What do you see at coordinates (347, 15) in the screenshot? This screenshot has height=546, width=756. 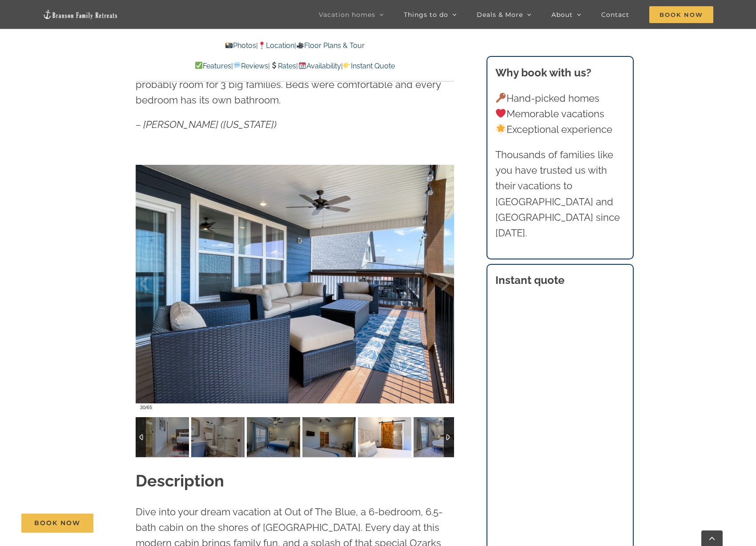 I see `span: Vacation homes` at bounding box center [347, 15].